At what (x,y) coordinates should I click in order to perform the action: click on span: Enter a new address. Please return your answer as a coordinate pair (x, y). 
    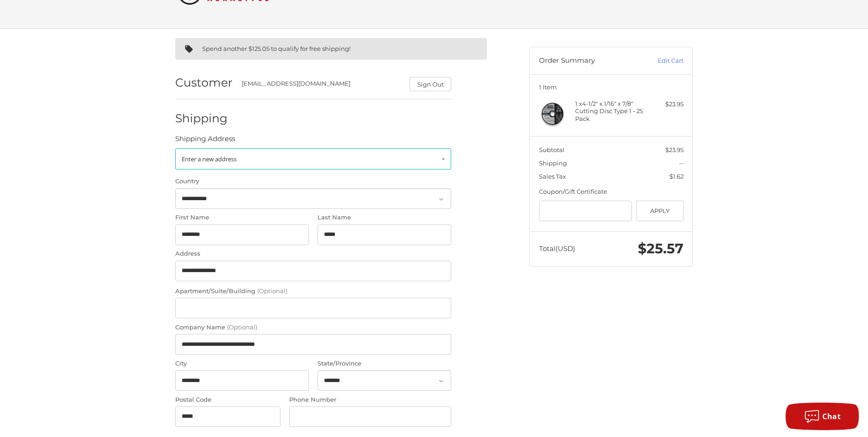
    Looking at the image, I should click on (209, 159).